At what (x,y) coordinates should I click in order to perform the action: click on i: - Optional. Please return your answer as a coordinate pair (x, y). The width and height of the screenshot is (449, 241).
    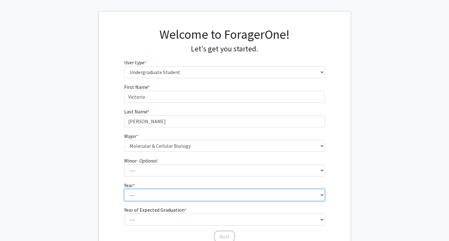
    Looking at the image, I should click on (147, 161).